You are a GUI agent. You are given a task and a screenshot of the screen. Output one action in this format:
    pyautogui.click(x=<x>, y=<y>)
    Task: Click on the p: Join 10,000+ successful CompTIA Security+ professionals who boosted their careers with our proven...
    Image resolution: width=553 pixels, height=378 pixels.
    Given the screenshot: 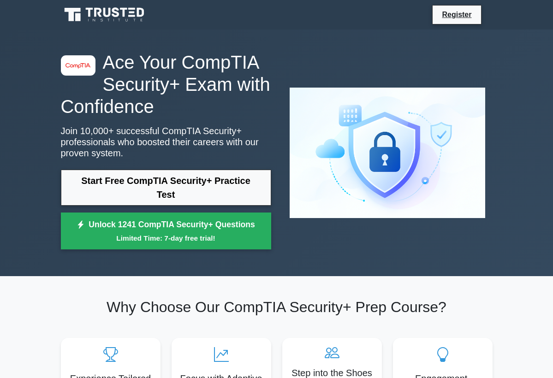 What is the action you would take?
    pyautogui.click(x=166, y=142)
    